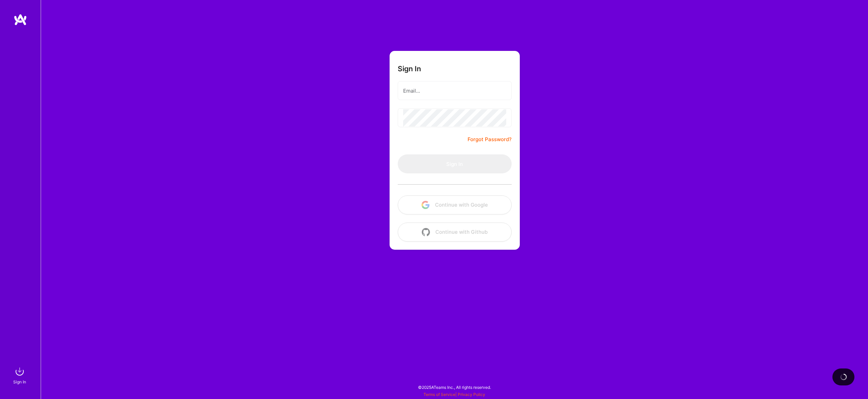 The height and width of the screenshot is (399, 868). Describe the element at coordinates (409, 68) in the screenshot. I see `h3: Sign In` at that location.